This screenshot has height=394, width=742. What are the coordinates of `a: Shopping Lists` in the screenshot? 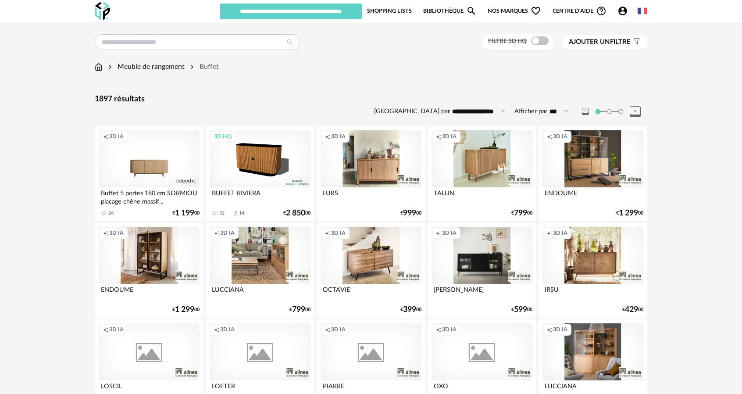 It's located at (390, 11).